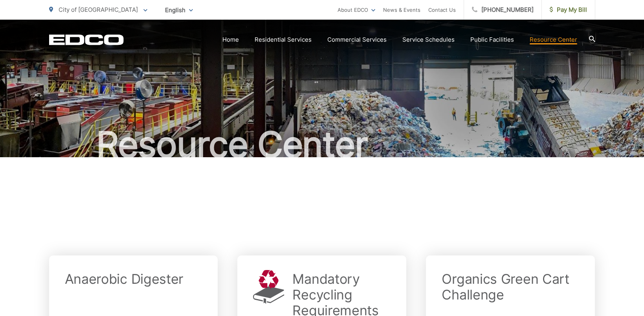 The width and height of the screenshot is (644, 316). Describe the element at coordinates (283, 40) in the screenshot. I see `a: Residential Services` at that location.